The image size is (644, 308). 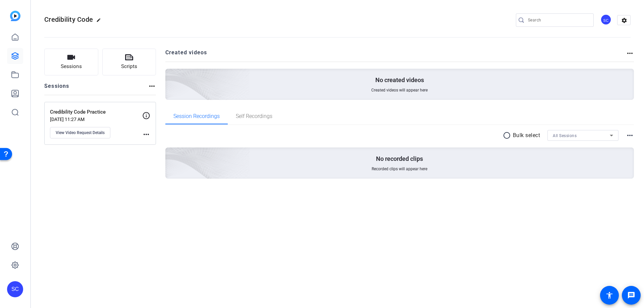 What do you see at coordinates (80, 133) in the screenshot?
I see `span: View Video Request Details` at bounding box center [80, 133].